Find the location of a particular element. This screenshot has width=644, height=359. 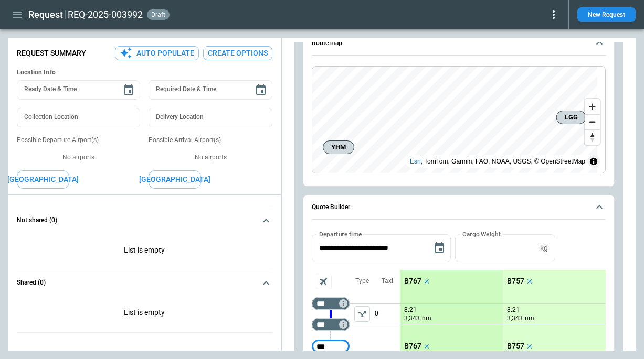

h6: Shared (0) is located at coordinates (31, 283).